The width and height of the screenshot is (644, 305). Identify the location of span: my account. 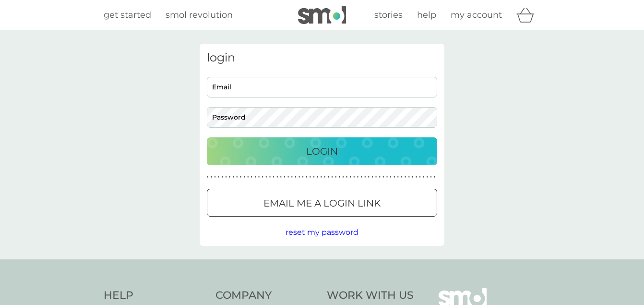
(476, 15).